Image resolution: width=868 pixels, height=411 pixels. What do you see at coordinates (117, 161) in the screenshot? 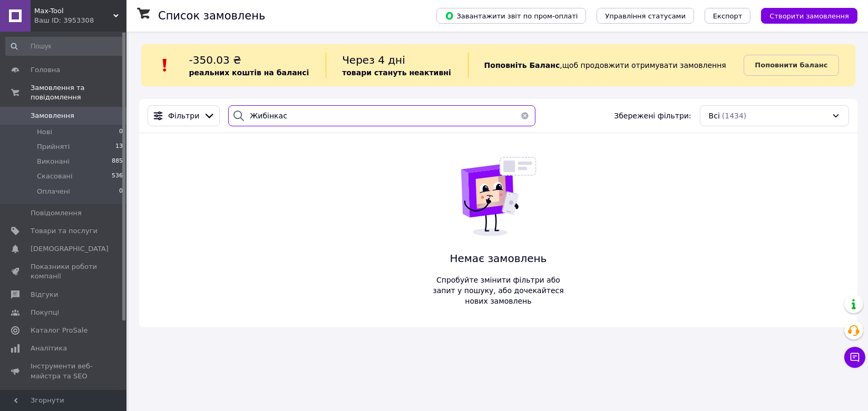
I see `span: 885` at bounding box center [117, 161].